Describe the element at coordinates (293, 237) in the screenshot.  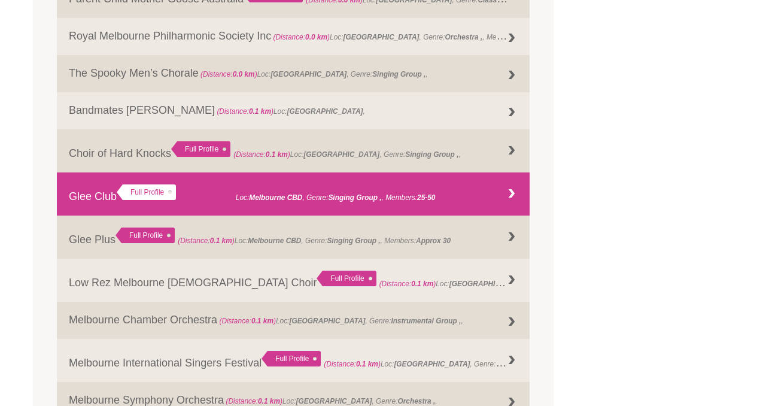
I see `a: Glee Plus Full Profile (Distance:0.1 km)Loc:Melbourne CBD, Genre:Singing Group ,, Members:Approx 30` at that location.